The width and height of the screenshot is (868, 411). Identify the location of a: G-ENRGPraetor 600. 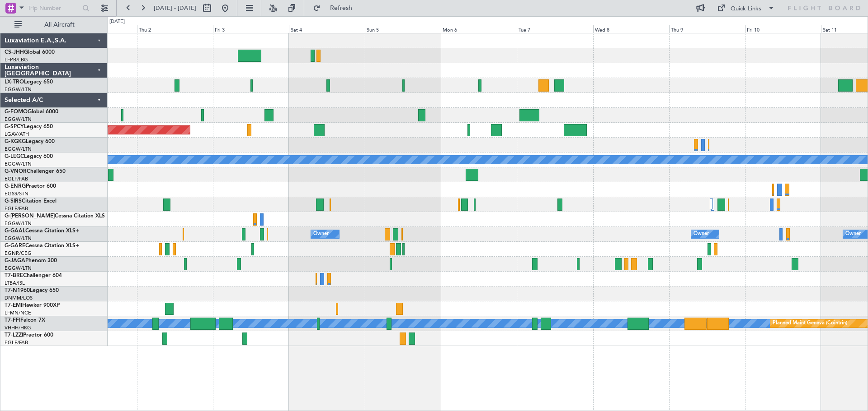
(30, 187).